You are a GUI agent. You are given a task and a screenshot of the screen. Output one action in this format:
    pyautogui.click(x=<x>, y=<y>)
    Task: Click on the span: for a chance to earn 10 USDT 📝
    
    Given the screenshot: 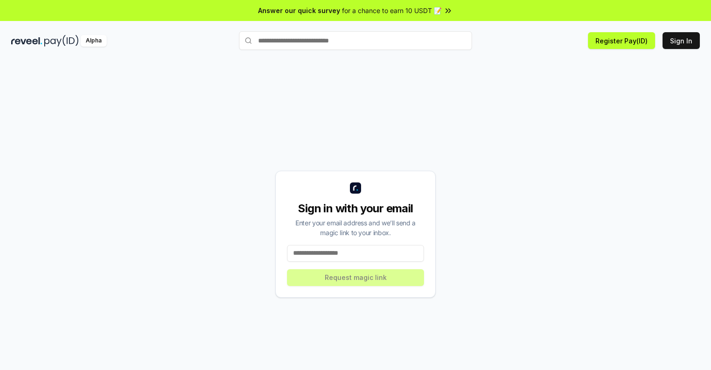 What is the action you would take?
    pyautogui.click(x=392, y=10)
    